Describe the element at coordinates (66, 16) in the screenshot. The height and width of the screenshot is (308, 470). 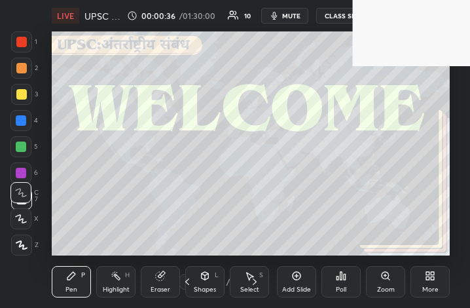
I see `div: LIVE` at that location.